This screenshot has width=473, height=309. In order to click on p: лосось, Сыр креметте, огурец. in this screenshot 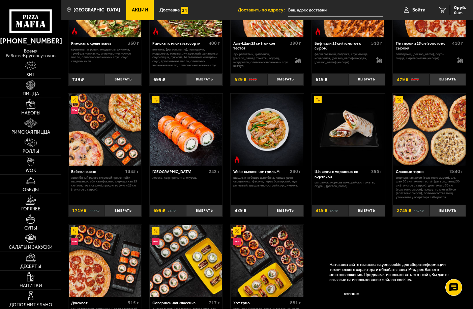, I will do `click(186, 178)`.